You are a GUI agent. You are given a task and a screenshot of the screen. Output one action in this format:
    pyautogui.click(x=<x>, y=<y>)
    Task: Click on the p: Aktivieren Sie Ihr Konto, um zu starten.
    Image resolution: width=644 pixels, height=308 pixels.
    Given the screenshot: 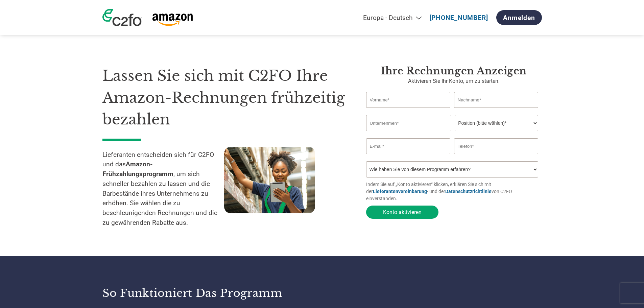 What is the action you would take?
    pyautogui.click(x=454, y=81)
    